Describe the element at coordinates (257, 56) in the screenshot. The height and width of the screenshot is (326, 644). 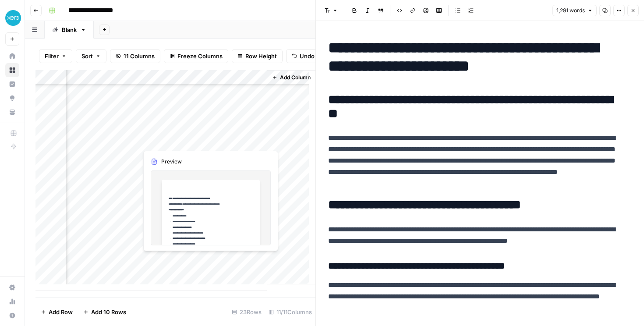
I see `button: Row Height` at that location.